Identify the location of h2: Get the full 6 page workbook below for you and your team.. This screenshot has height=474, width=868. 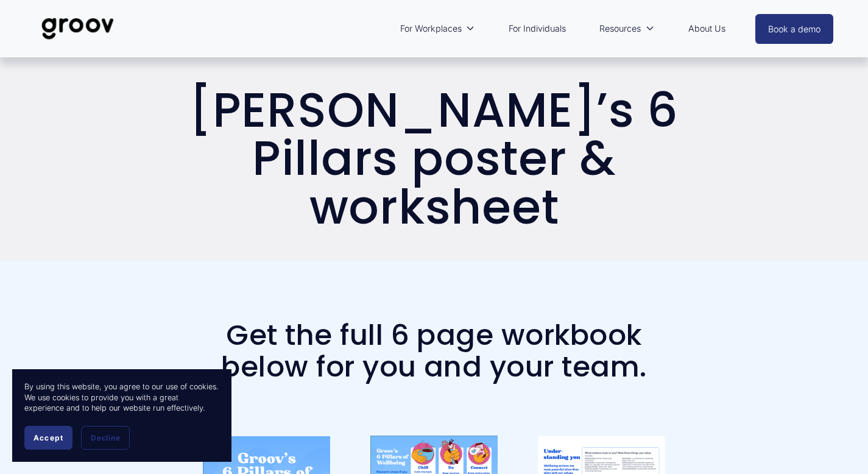
(434, 350).